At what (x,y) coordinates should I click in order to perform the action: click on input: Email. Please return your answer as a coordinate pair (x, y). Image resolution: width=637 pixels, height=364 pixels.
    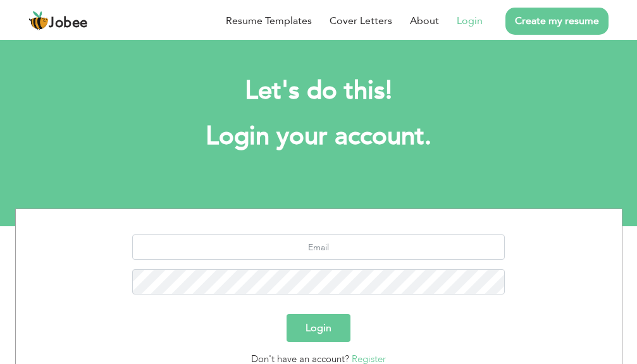
    Looking at the image, I should click on (318, 247).